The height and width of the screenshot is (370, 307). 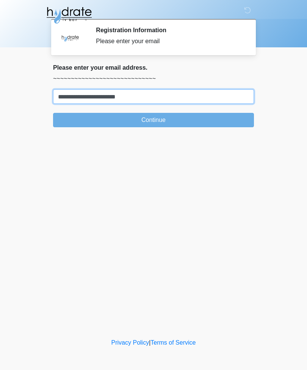 I want to click on h2: Please enter your email address., so click(x=153, y=67).